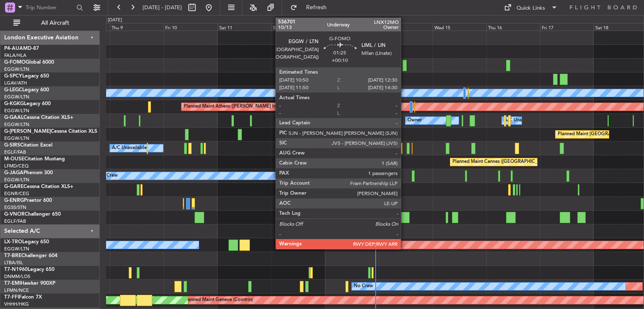  Describe the element at coordinates (406, 27) in the screenshot. I see `div: Tue 14` at that location.